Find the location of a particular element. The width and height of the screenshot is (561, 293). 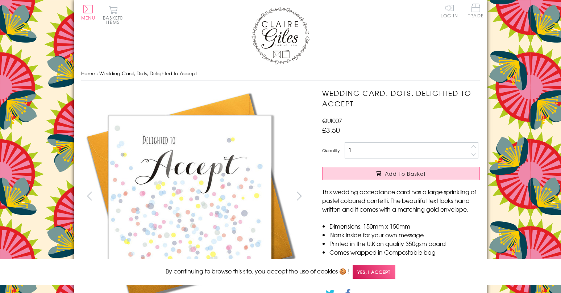

nav: breadcrumbs is located at coordinates (280, 74).